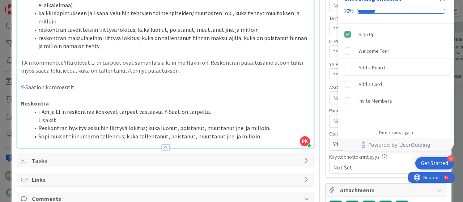 The height and width of the screenshot is (202, 463). Describe the element at coordinates (385, 64) in the screenshot. I see `div: YS Prioriteetti` at that location.